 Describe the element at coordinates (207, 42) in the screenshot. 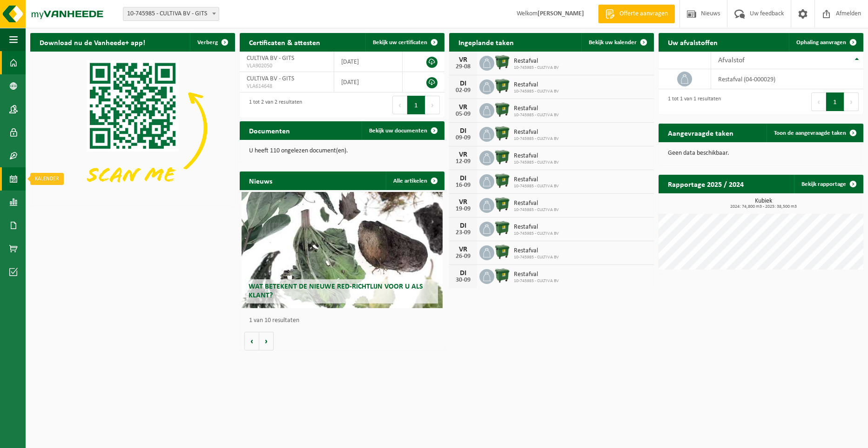

I see `span: Verberg` at that location.